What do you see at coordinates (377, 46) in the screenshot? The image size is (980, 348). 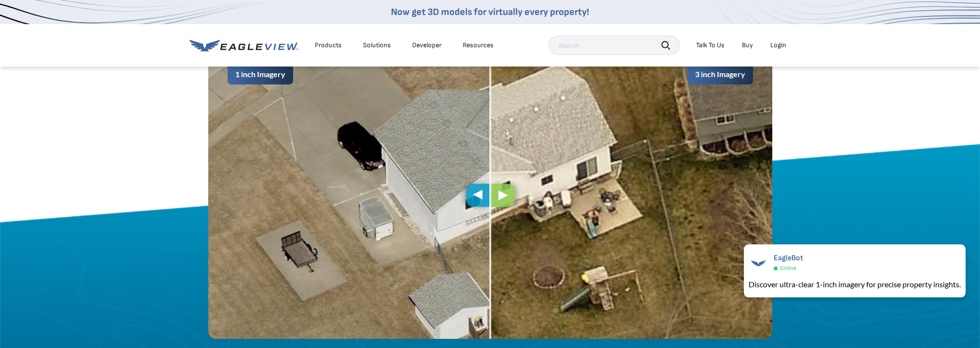 I see `div: Solutions` at bounding box center [377, 46].